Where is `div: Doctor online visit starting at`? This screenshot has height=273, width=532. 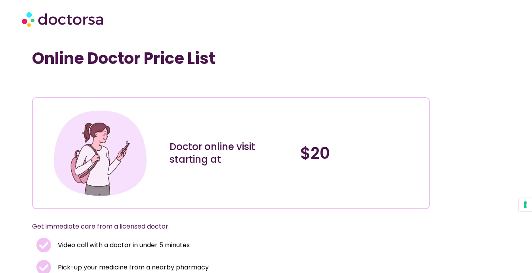
div: Doctor online visit starting at is located at coordinates (231, 153).